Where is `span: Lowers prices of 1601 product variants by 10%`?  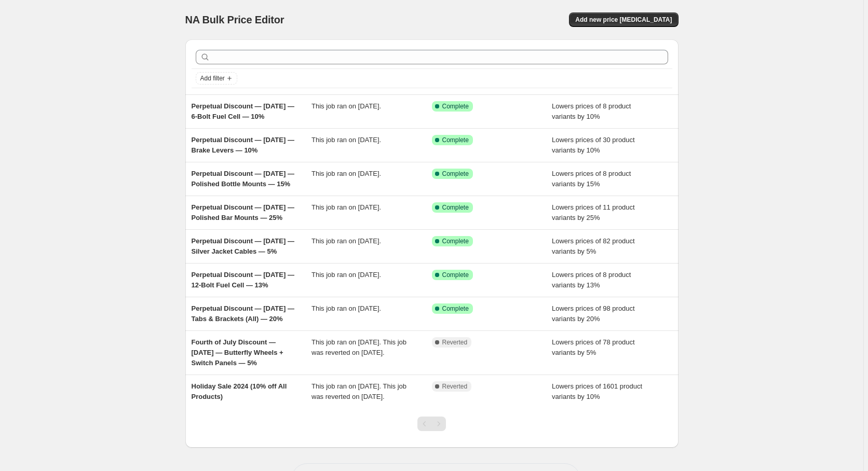 span: Lowers prices of 1601 product variants by 10% is located at coordinates (597, 391).